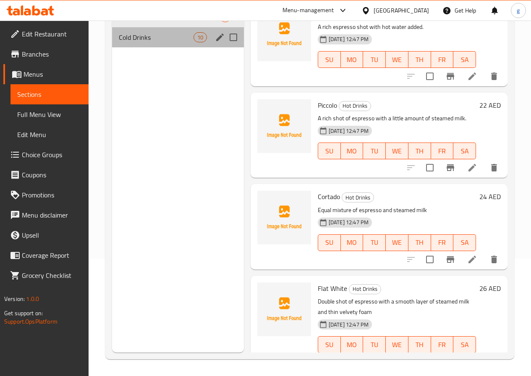 The width and height of the screenshot is (531, 376). I want to click on button: SA, so click(464, 345).